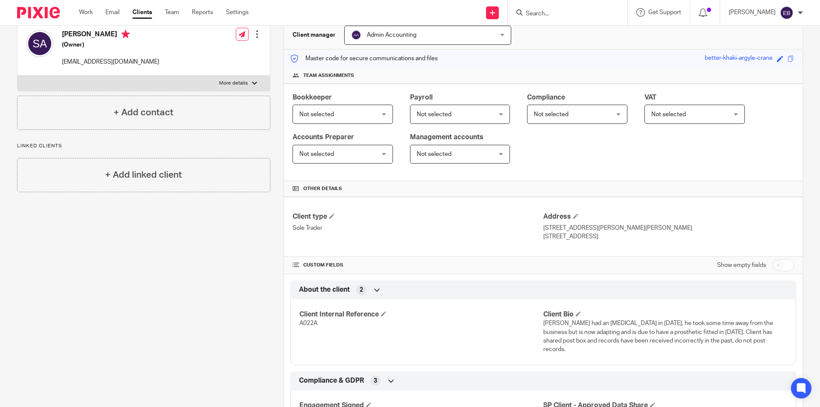 This screenshot has height=407, width=820. I want to click on h4: CUSTOM FIELDS, so click(418, 265).